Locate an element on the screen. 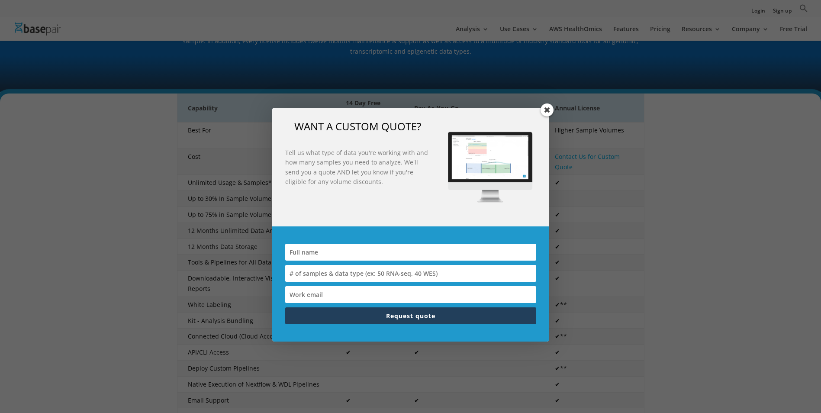  span: Request quote is located at coordinates (410, 315).